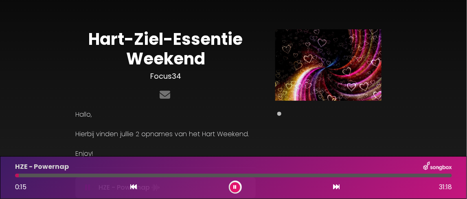 Image resolution: width=467 pixels, height=199 pixels. Describe the element at coordinates (21, 187) in the screenshot. I see `span: 0:15` at that location.